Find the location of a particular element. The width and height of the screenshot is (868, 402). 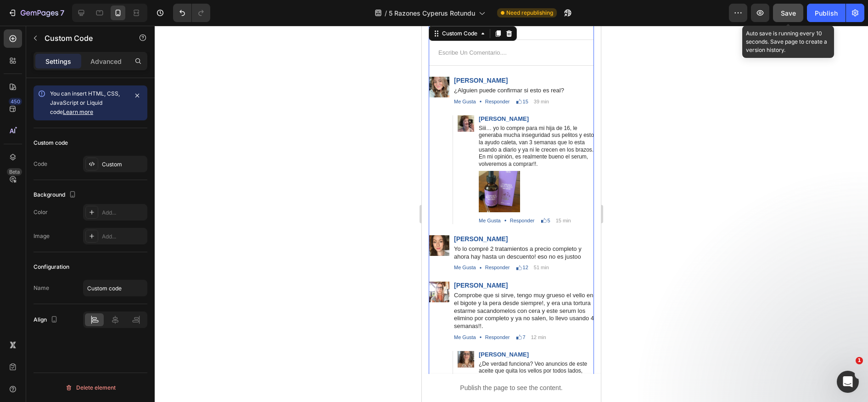

div: Code is located at coordinates (41, 164).